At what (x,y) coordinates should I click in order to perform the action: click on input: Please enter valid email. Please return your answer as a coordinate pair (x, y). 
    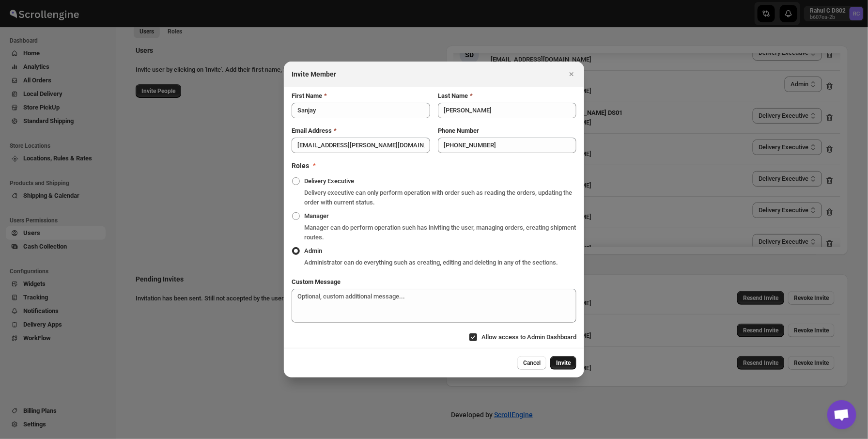
    Looking at the image, I should click on (361, 145).